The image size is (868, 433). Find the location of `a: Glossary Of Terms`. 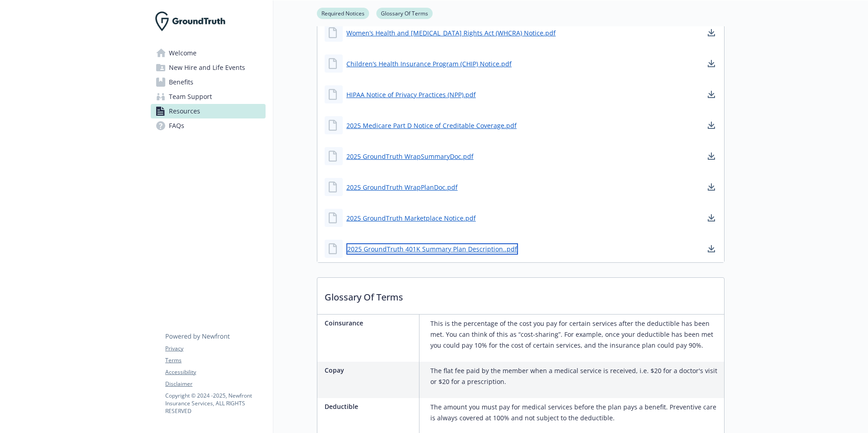

a: Glossary Of Terms is located at coordinates (405, 13).